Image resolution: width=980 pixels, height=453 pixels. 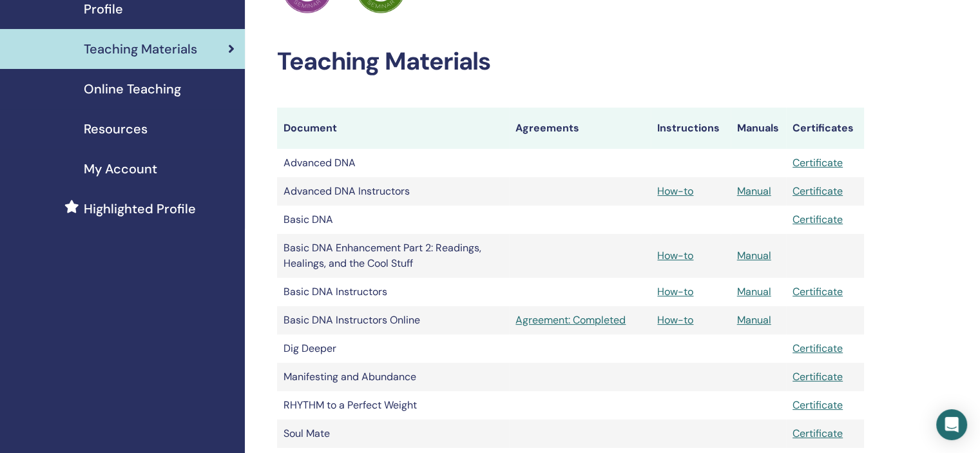 I want to click on th: Document, so click(x=393, y=128).